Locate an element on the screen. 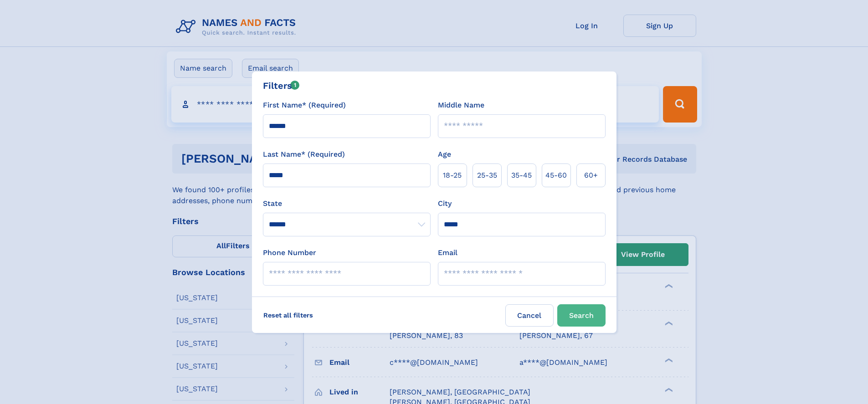  span: 45‑60 is located at coordinates (556, 176).